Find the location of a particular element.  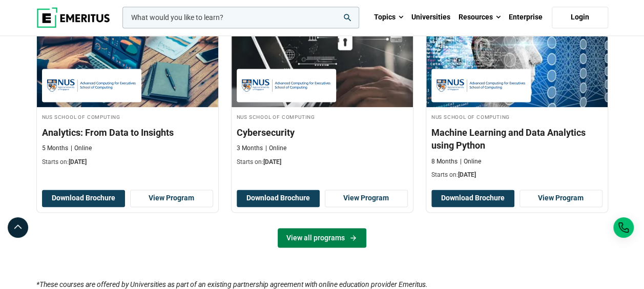

img: Cybersecurity | Online Cybersecurity Course is located at coordinates (322, 56).